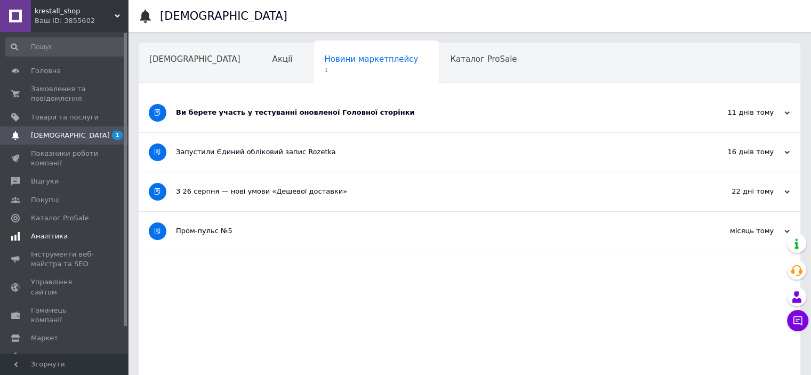 This screenshot has height=375, width=811. Describe the element at coordinates (44, 338) in the screenshot. I see `span: Маркет` at that location.